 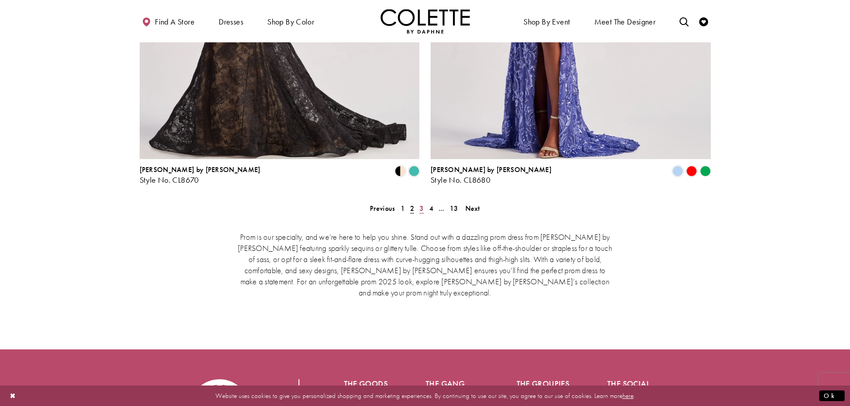 What do you see at coordinates (625, 22) in the screenshot?
I see `span: Meet the designer` at bounding box center [625, 22].